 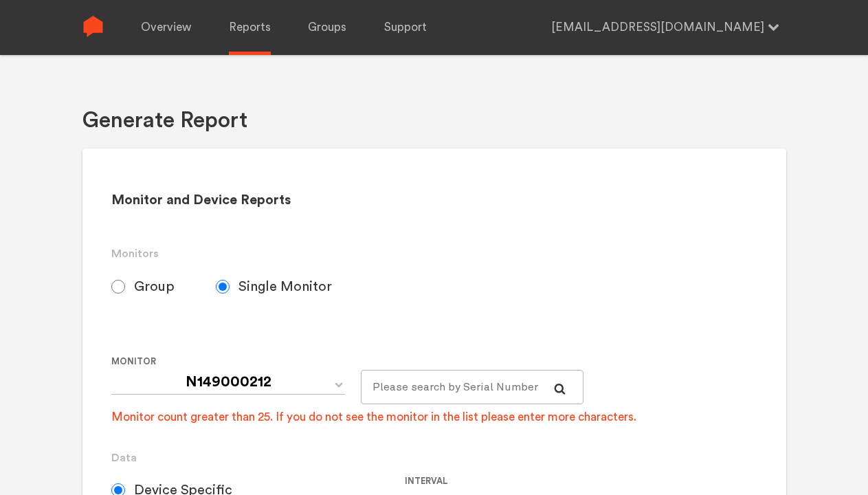 What do you see at coordinates (472, 387) in the screenshot?
I see `input: Please search by Serial Number` at bounding box center [472, 387].